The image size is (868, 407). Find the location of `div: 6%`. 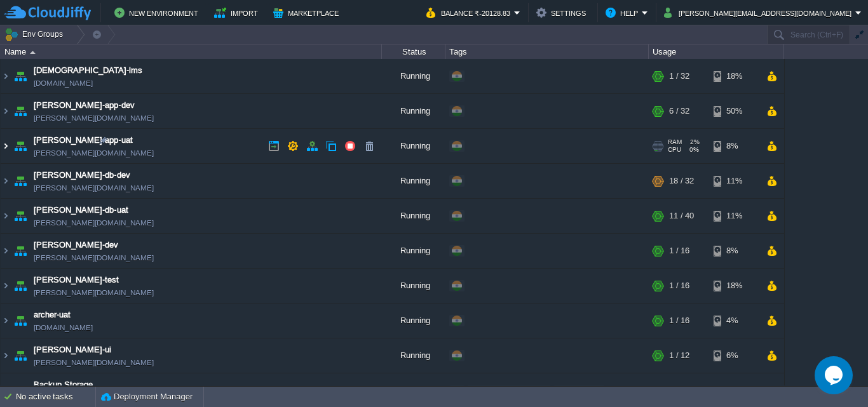

div: 6% is located at coordinates (734, 356).